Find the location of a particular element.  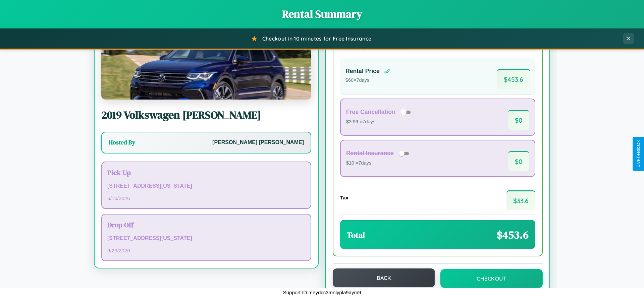

p: 6 / 23 / 2026 is located at coordinates (206, 250).